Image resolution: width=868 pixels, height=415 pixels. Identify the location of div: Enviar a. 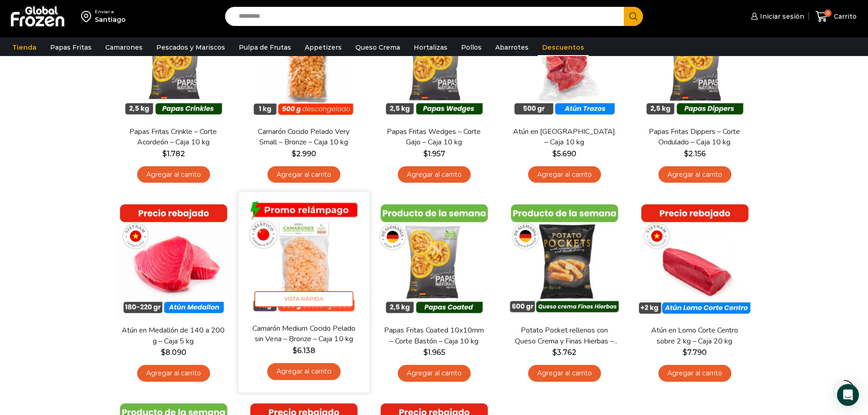
(110, 12).